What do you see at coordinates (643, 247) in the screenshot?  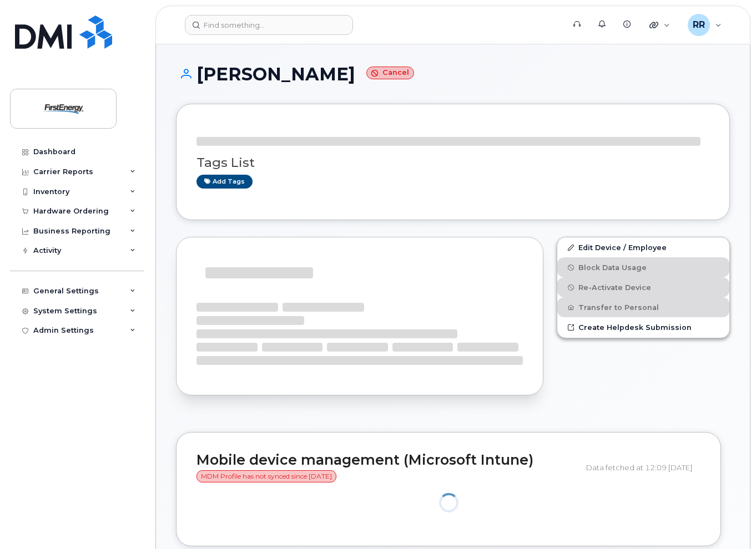 I see `a: Edit Device / Employee` at bounding box center [643, 247].